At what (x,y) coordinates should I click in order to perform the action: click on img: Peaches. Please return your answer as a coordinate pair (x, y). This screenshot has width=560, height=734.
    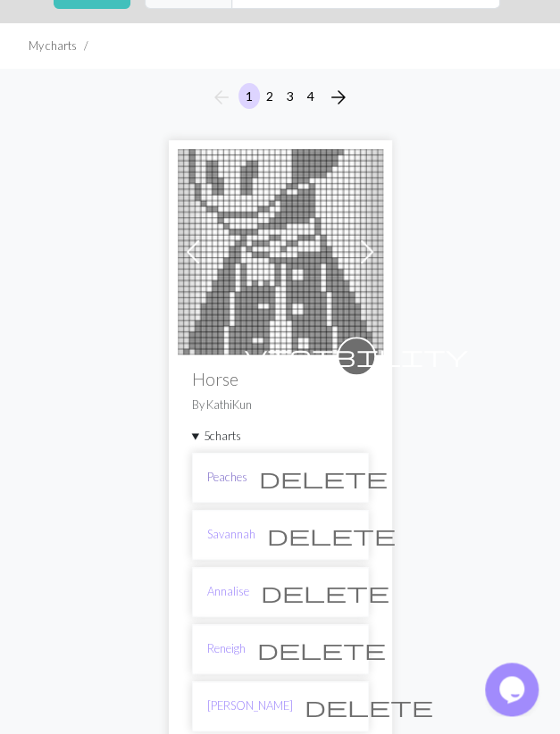
    Looking at the image, I should click on (280, 252).